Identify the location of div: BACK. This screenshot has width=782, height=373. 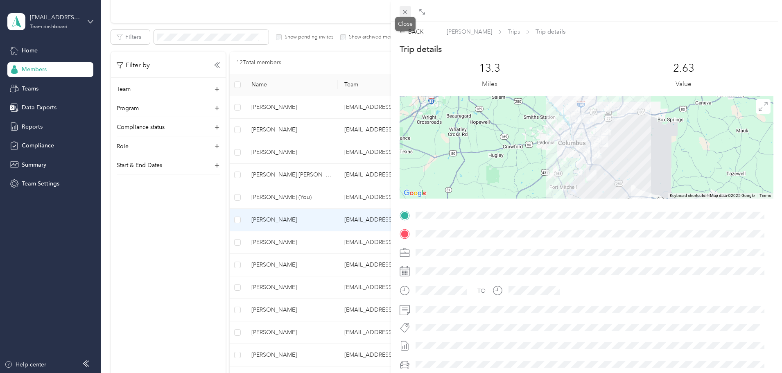
(411, 32).